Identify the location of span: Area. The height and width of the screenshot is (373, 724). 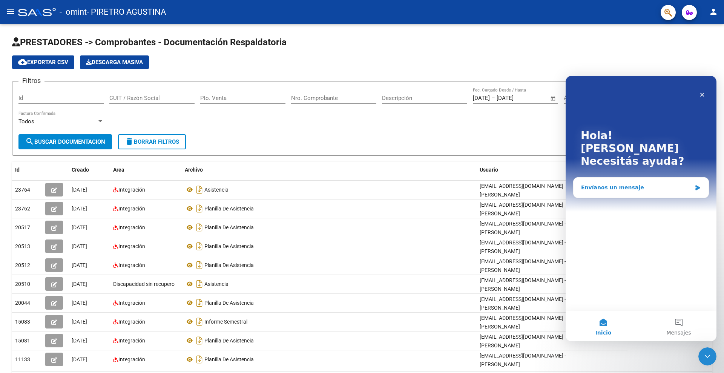
(119, 170).